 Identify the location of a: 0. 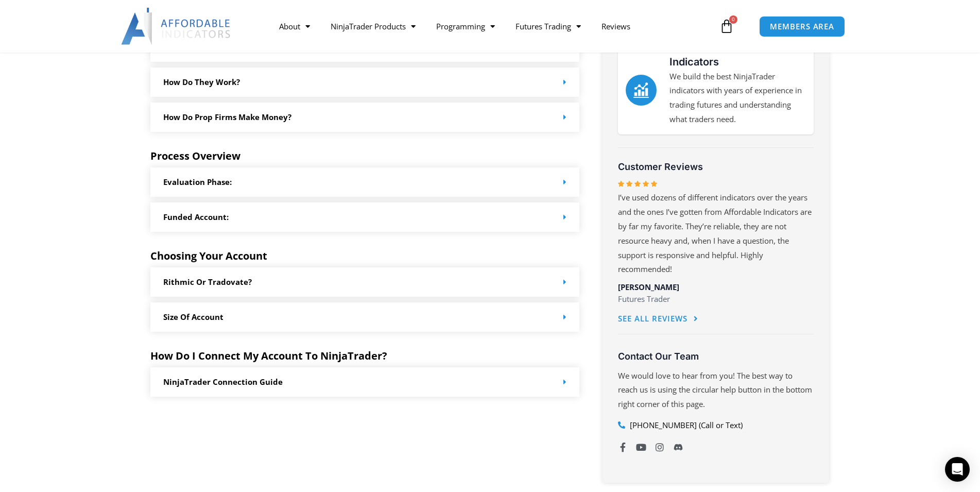
(726, 26).